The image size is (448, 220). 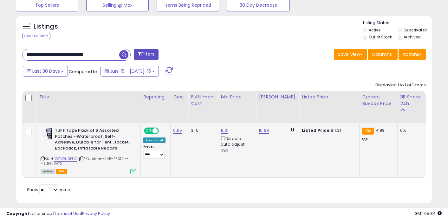 What do you see at coordinates (88, 97) in the screenshot?
I see `div: Title` at bounding box center [88, 97].